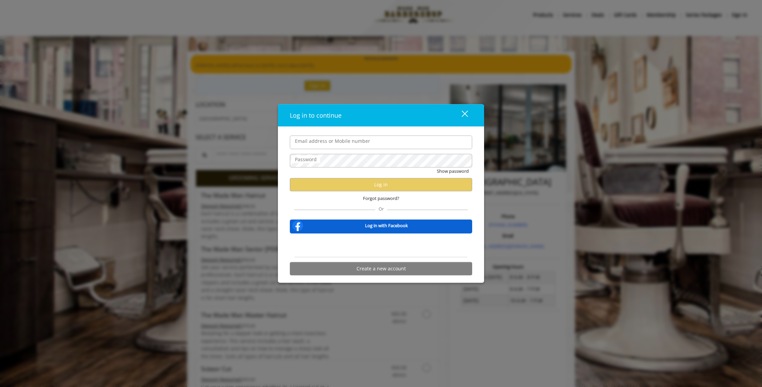 The image size is (762, 387). I want to click on span: Log in to continue, so click(315, 115).